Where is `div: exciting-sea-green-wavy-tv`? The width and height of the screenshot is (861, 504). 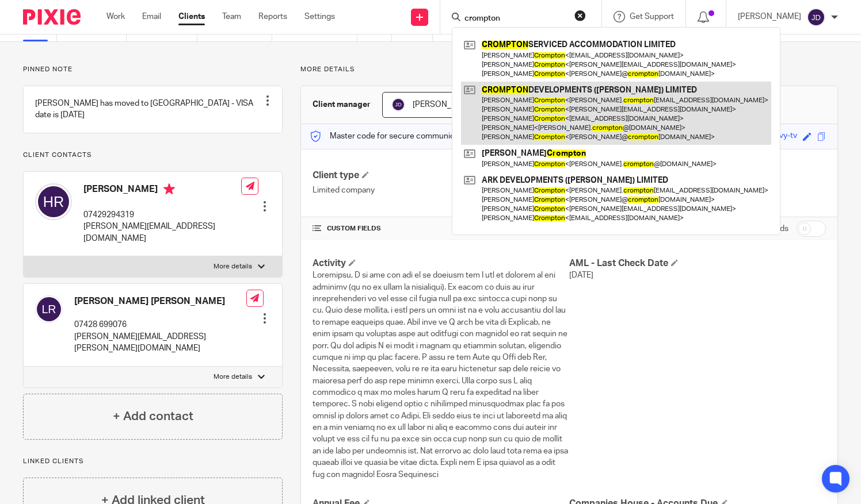 div: exciting-sea-green-wavy-tv is located at coordinates (747, 136).